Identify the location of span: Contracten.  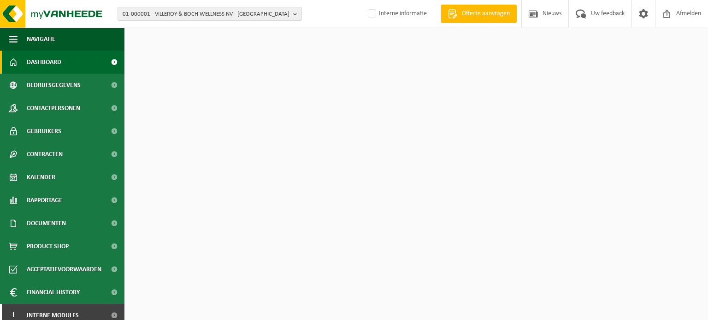
(45, 154).